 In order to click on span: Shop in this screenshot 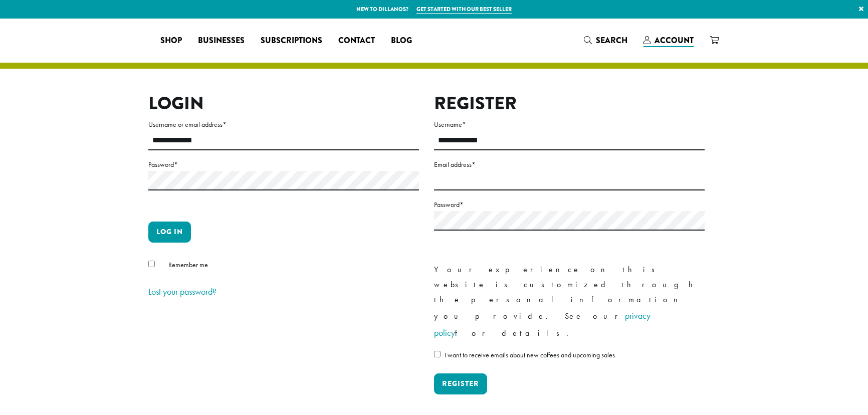, I will do `click(171, 41)`.